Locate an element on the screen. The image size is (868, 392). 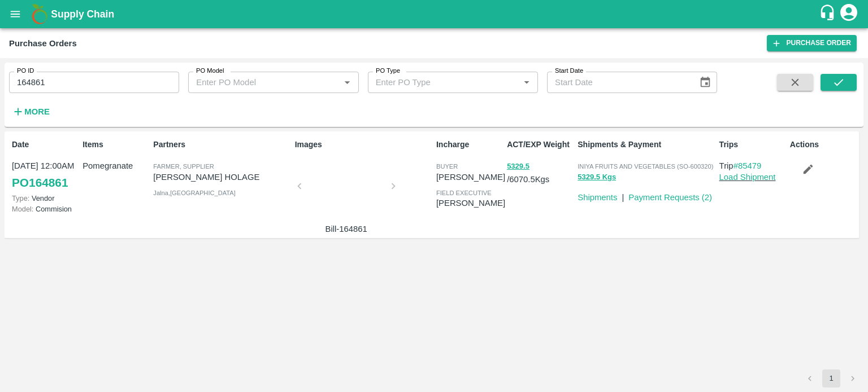
button: page 1 is located at coordinates (831, 379).